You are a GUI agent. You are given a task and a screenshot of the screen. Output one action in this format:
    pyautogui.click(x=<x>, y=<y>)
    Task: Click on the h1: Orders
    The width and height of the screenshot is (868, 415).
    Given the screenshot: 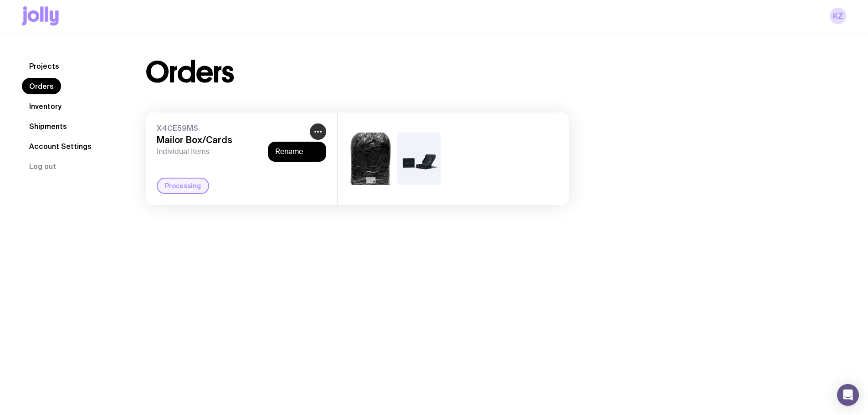 What is the action you would take?
    pyautogui.click(x=189, y=73)
    